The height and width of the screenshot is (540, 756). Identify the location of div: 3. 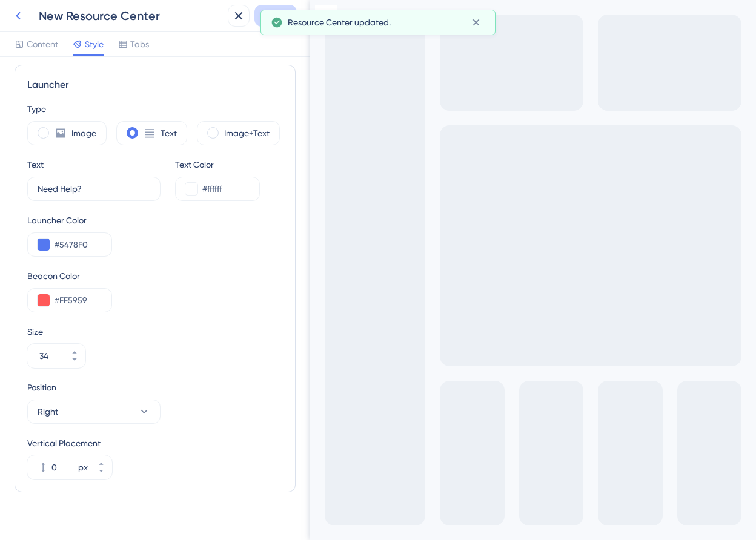
(70, 11).